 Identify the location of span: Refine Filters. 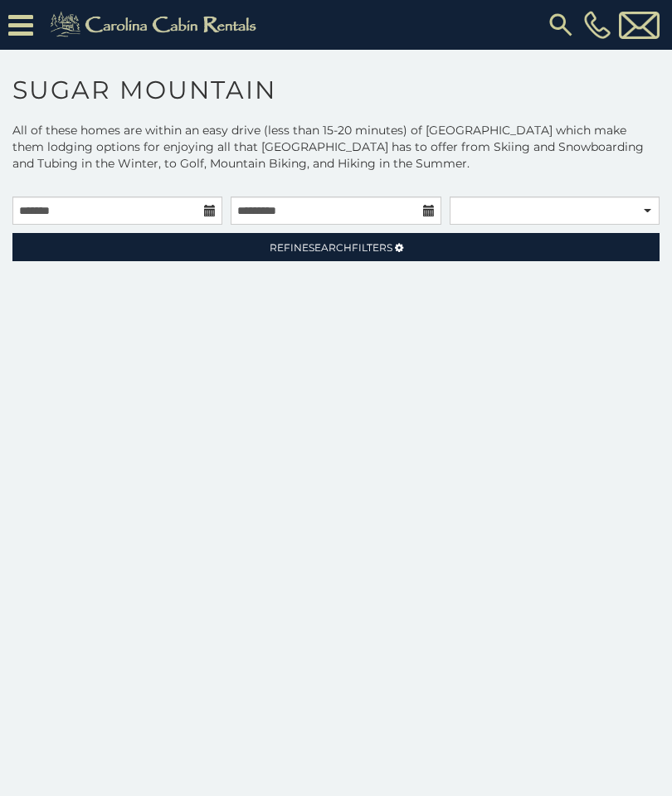
(331, 247).